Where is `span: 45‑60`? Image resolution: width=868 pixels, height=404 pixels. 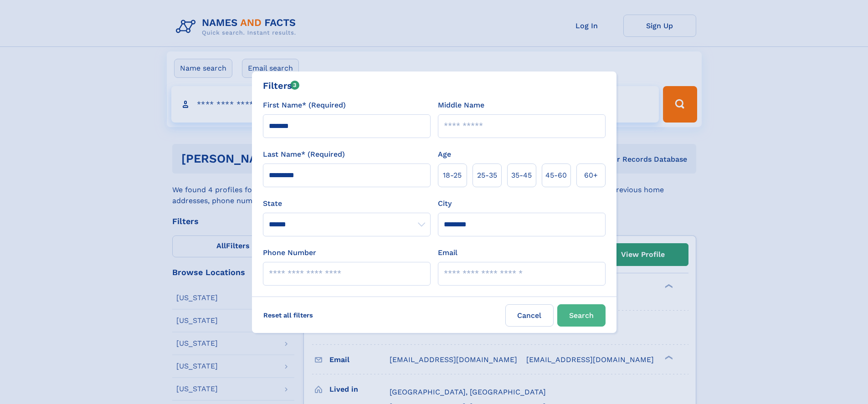
span: 45‑60 is located at coordinates (556, 175).